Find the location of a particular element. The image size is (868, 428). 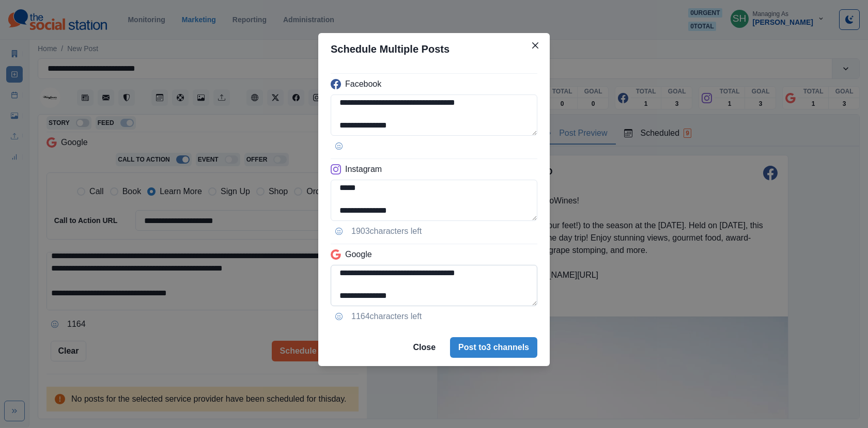

p: 1164 characters left is located at coordinates (386, 317).